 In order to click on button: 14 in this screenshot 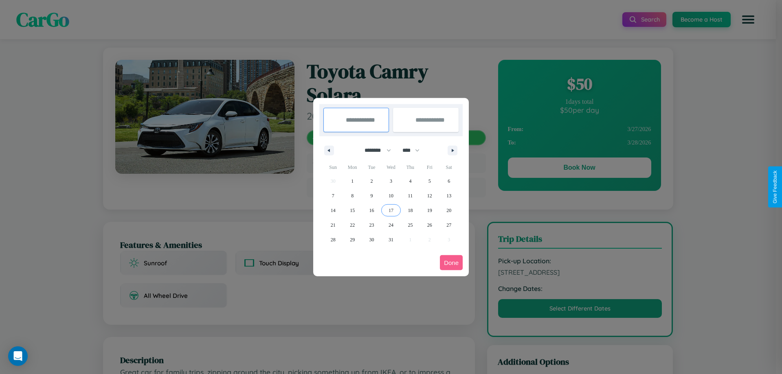, I will do `click(333, 211)`.